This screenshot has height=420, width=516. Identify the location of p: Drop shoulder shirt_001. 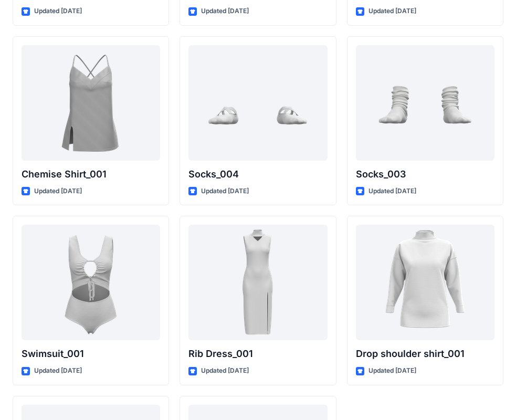
(425, 354).